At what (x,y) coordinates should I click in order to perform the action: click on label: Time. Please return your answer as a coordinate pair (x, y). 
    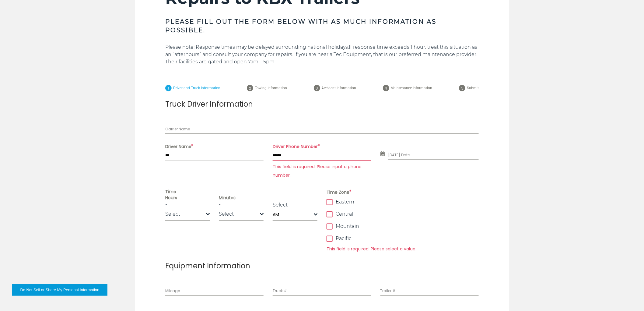
    Looking at the image, I should click on (242, 192).